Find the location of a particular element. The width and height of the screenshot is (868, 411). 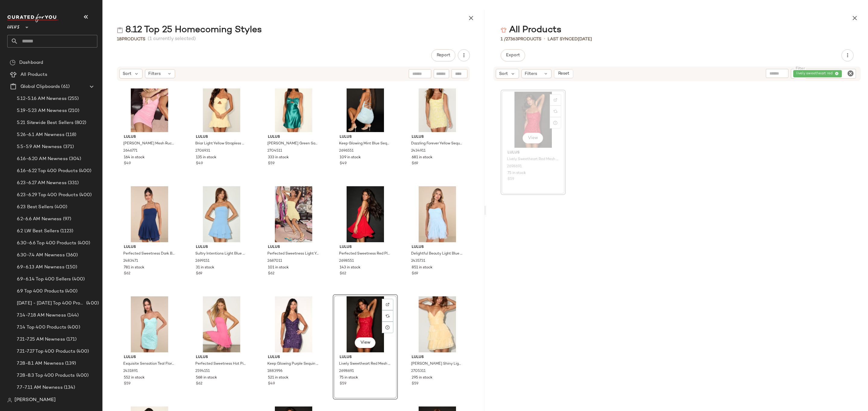

span: (1 currently selected) is located at coordinates (172, 39).